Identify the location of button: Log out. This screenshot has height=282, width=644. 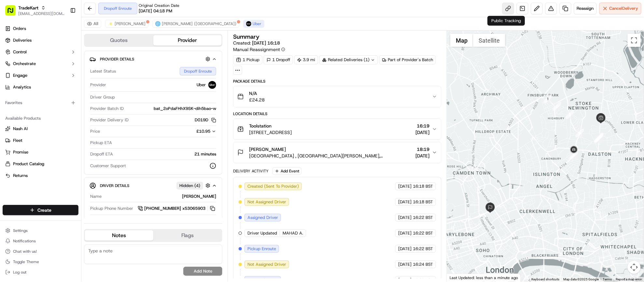
(40, 272).